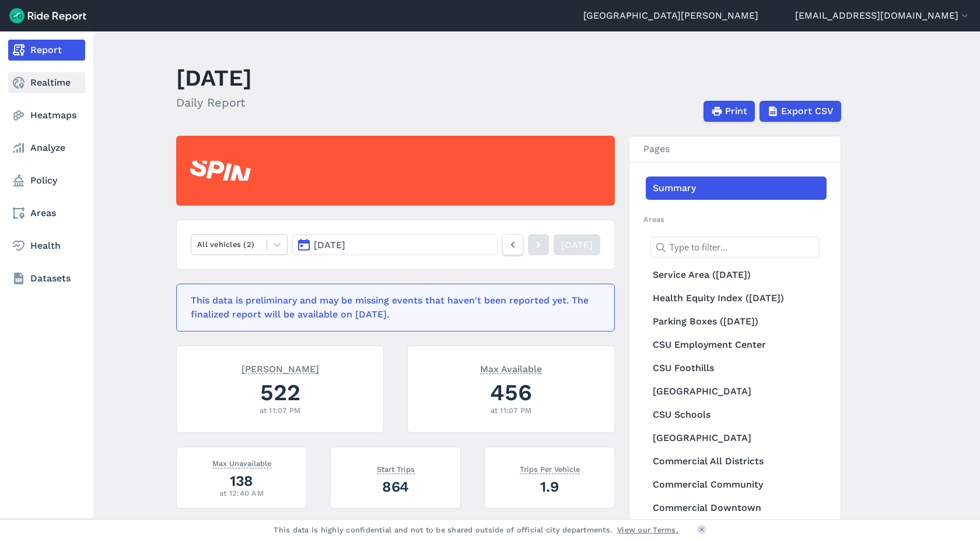  What do you see at coordinates (242, 481) in the screenshot?
I see `div: 138` at bounding box center [242, 481].